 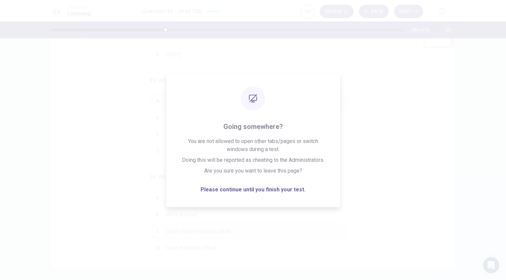 I want to click on h1: Listening, so click(x=79, y=14).